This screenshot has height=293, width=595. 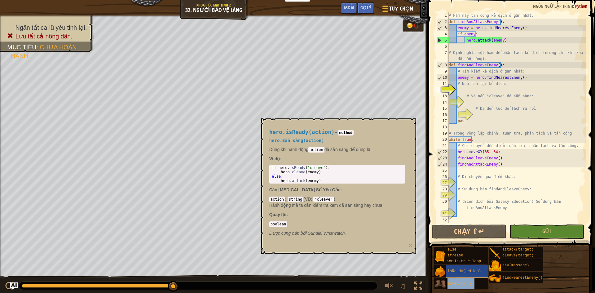 I want to click on span: Ví dụ, so click(x=274, y=159).